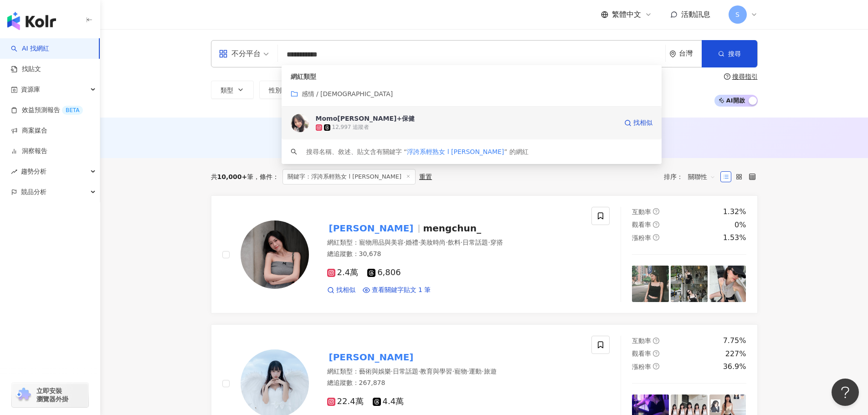  Describe the element at coordinates (454, 383) in the screenshot. I see `div: 總追蹤數 ： 267,878` at that location.